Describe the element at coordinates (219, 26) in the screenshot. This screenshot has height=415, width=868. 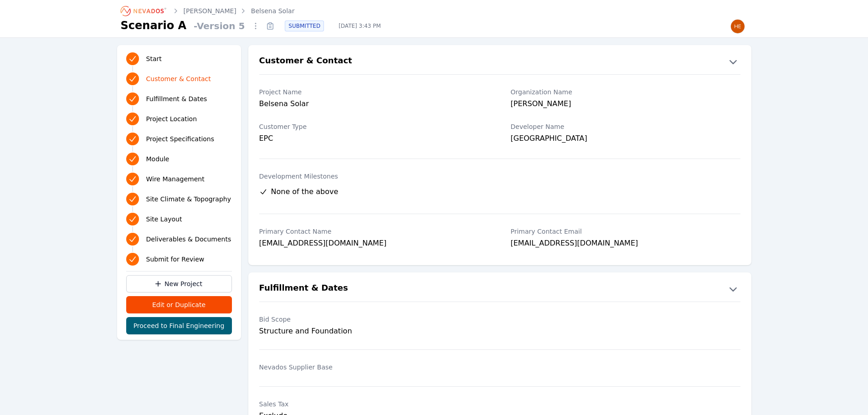
I see `span: - Version 5` at that location.